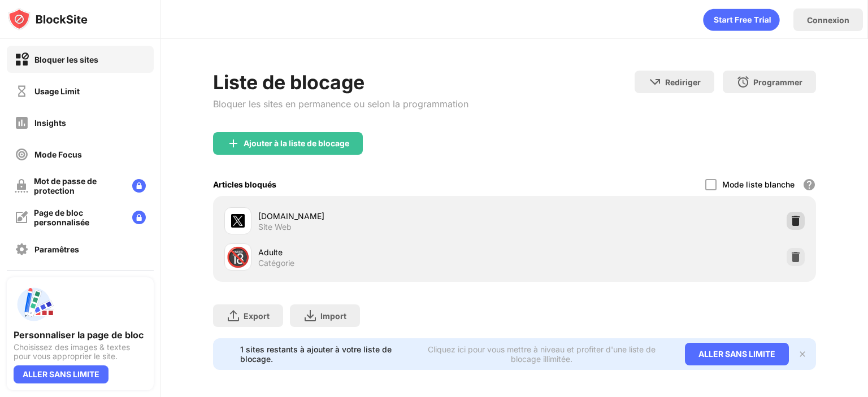 Image resolution: width=868 pixels, height=397 pixels. Describe the element at coordinates (238, 221) in the screenshot. I see `img: favicons` at that location.